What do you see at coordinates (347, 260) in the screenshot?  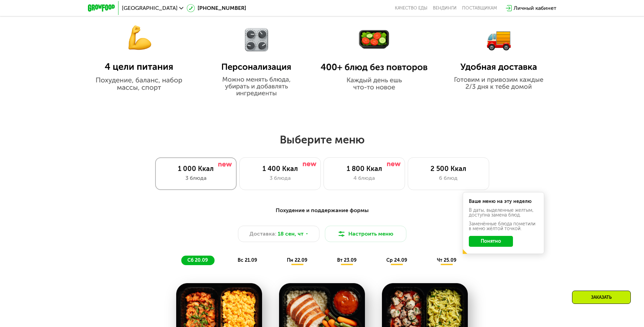 I see `span: вт 23.09` at bounding box center [347, 260].